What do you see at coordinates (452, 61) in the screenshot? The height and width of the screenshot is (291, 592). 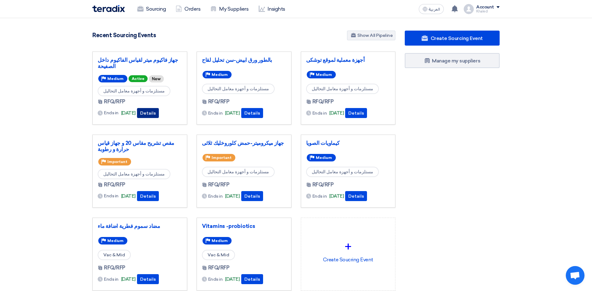 I see `a: Manage my suppliers` at bounding box center [452, 61].